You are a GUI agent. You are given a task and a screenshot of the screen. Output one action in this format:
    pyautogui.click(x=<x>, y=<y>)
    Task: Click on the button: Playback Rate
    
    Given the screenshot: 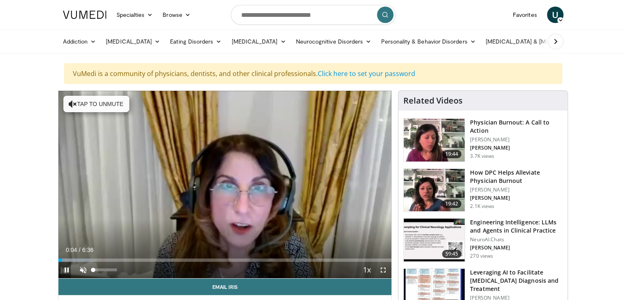 What is the action you would take?
    pyautogui.click(x=367, y=270)
    